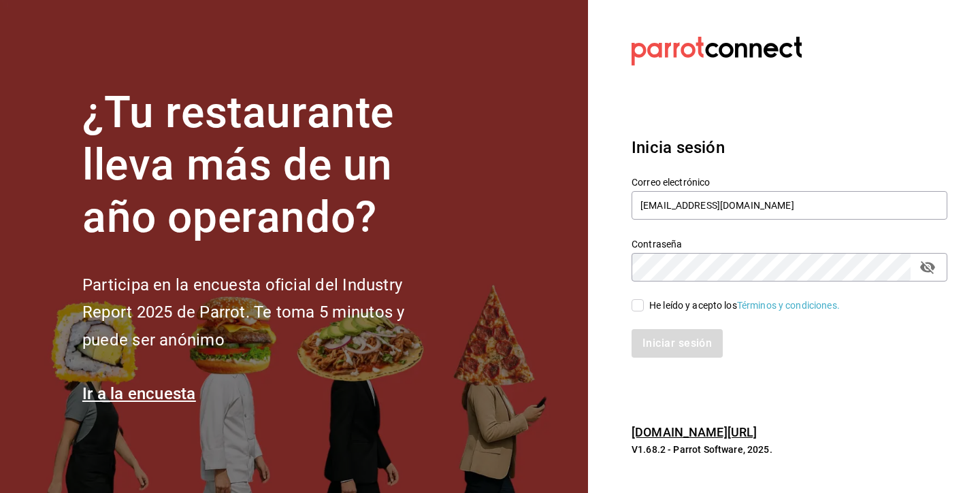 Image resolution: width=980 pixels, height=493 pixels. I want to click on h2: Participa en la encuesta oficial del Industry Report 2025 de Parrot. Te toma 5 minutos y puede se..., so click(266, 313).